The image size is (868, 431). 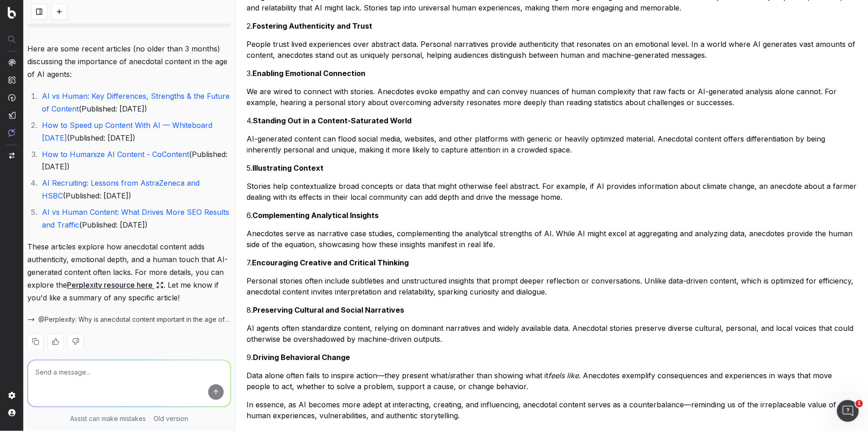 What do you see at coordinates (129, 273) in the screenshot?
I see `p: These articles explore how anecdotal content adds authenticity, emotional depth, and a human touc...` at bounding box center [129, 273].